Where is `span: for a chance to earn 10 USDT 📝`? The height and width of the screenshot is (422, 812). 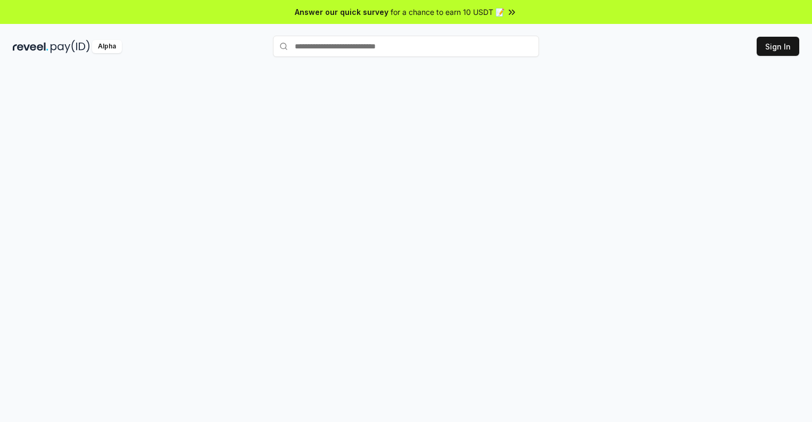 span: for a chance to earn 10 USDT 📝 is located at coordinates (448, 12).